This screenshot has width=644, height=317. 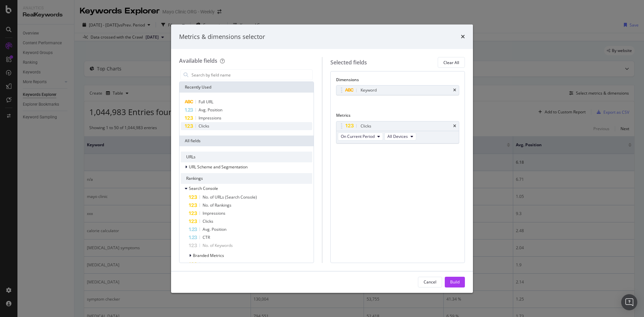 What do you see at coordinates (217, 205) in the screenshot?
I see `span: No. of Rankings` at bounding box center [217, 205].